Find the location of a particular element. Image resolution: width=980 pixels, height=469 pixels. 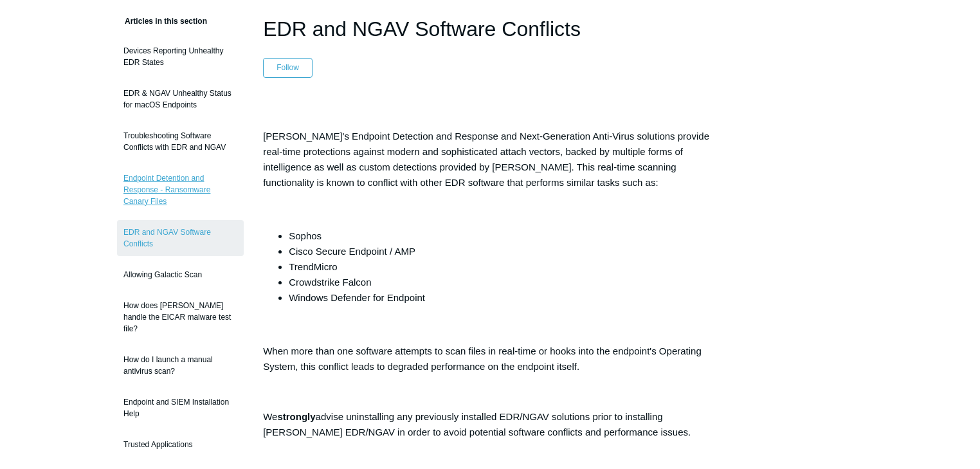

a: Endpoint Detention and Response - Ransomware Canary Files is located at coordinates (180, 189).